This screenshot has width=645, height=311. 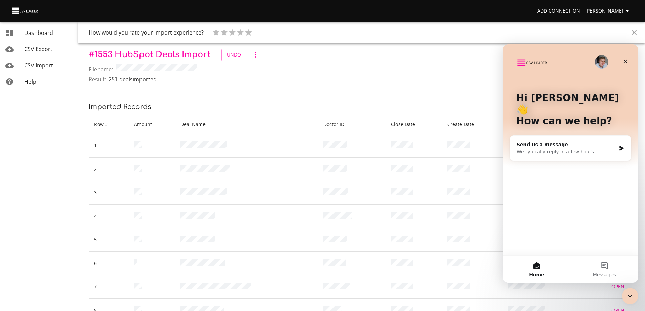 I want to click on span: CSV Export, so click(x=38, y=49).